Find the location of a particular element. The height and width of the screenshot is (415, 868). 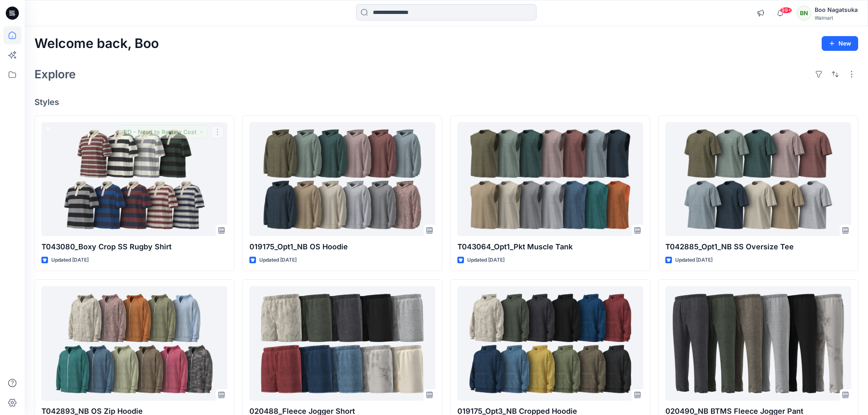

p: T042885_Opt1_NB SS Oversize Tee is located at coordinates (758, 247).